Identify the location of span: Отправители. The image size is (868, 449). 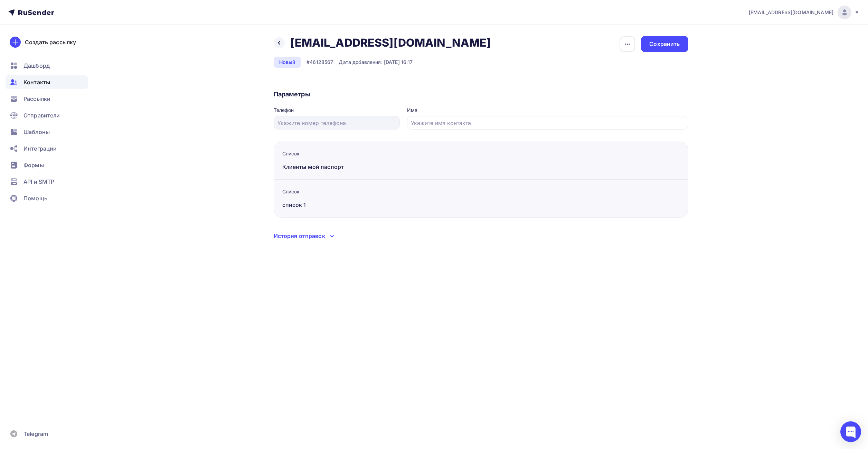
(42, 115).